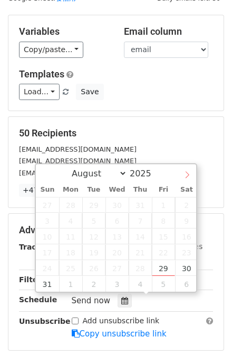 The height and width of the screenshot is (357, 232). I want to click on input: Year, so click(146, 173).